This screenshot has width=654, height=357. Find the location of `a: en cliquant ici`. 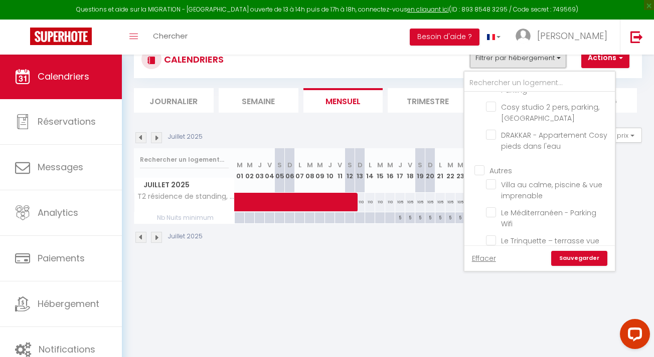

a: en cliquant ici is located at coordinates (428, 9).